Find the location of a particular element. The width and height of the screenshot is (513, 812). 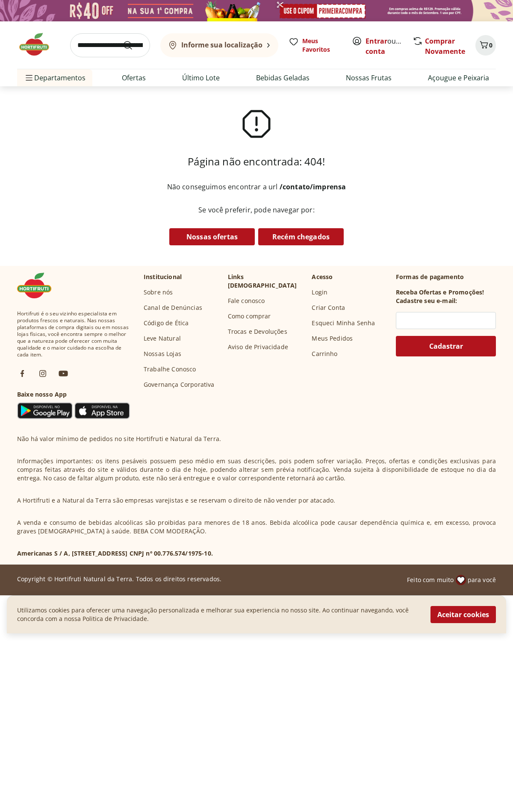

a: Nossas Frutas is located at coordinates (368, 78).